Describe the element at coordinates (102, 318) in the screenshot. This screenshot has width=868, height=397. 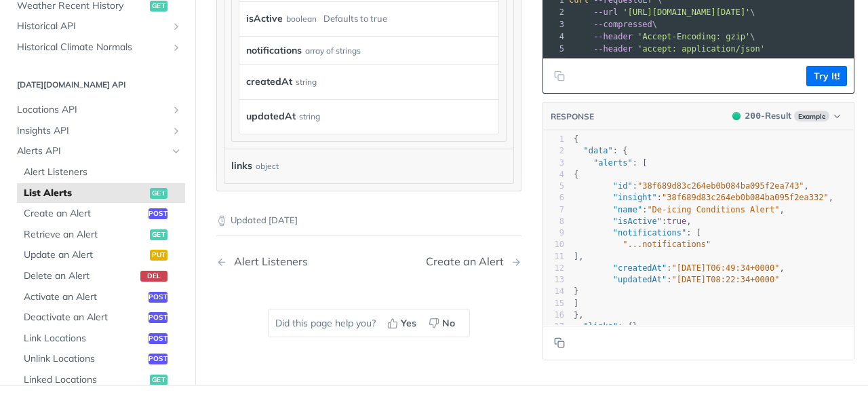
I see `a: Deactivate an Alertpost` at that location.